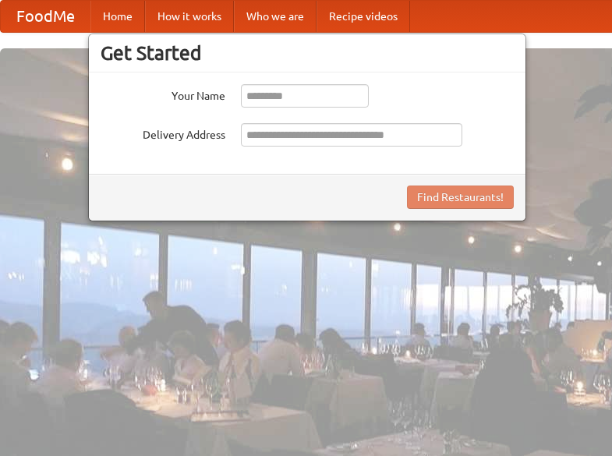  Describe the element at coordinates (307, 53) in the screenshot. I see `h3: Get Started` at that location.